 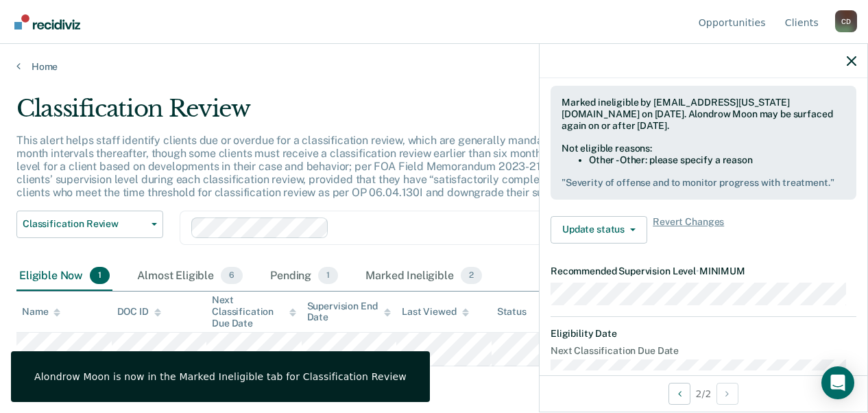 What do you see at coordinates (435, 312) in the screenshot?
I see `div: Last Viewed` at bounding box center [435, 312].